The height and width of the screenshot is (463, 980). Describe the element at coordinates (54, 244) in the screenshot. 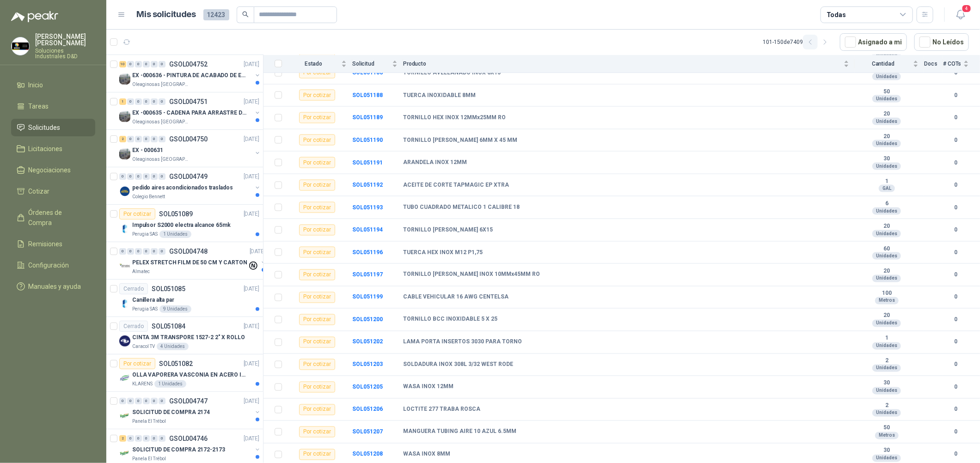

I see `a: Remisiones` at that location.